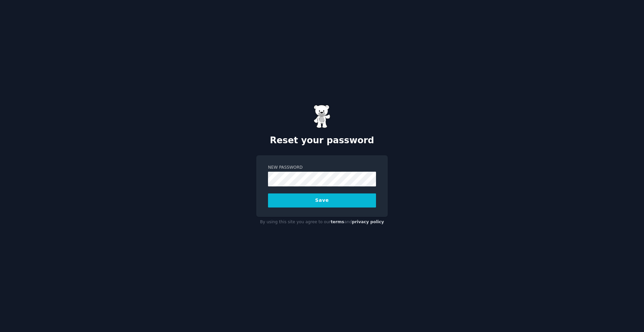 This screenshot has width=644, height=332. Describe the element at coordinates (322, 117) in the screenshot. I see `img: Gummy Bear` at that location.